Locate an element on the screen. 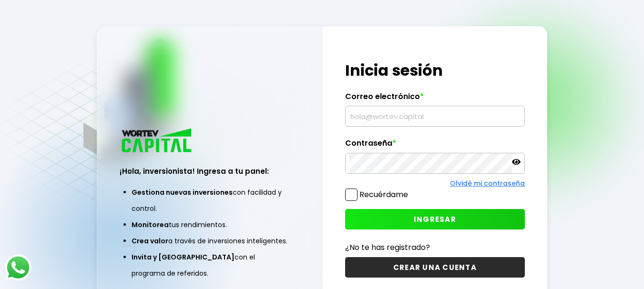  li: a través de inversiones inteligentes. is located at coordinates (210, 241).